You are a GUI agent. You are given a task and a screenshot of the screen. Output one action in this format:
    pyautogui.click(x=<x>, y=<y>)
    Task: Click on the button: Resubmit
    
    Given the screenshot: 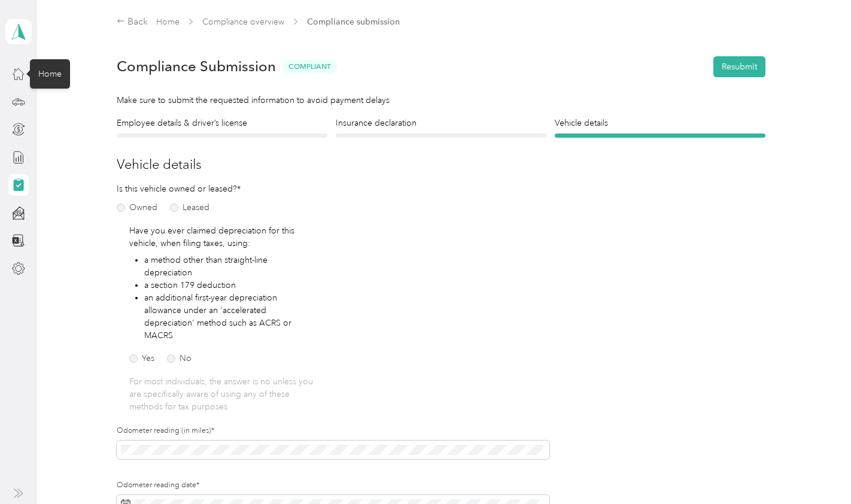 What is the action you would take?
    pyautogui.click(x=739, y=67)
    